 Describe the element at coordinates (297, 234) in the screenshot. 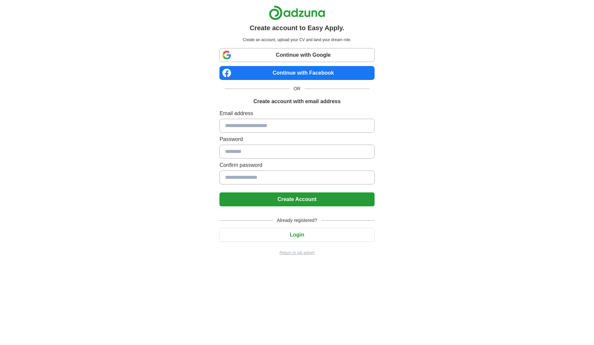

I see `a: Login` at that location.